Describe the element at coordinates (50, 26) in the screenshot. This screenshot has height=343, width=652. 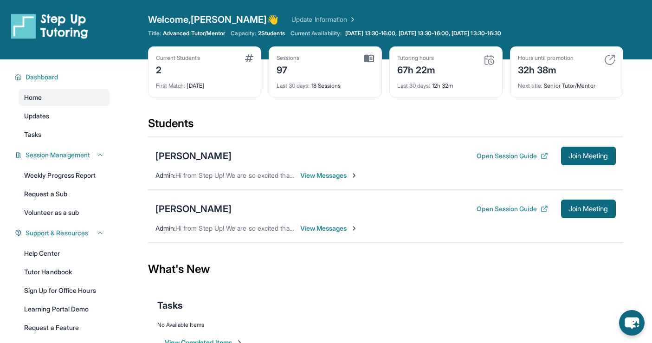
I see `img: logo` at that location.